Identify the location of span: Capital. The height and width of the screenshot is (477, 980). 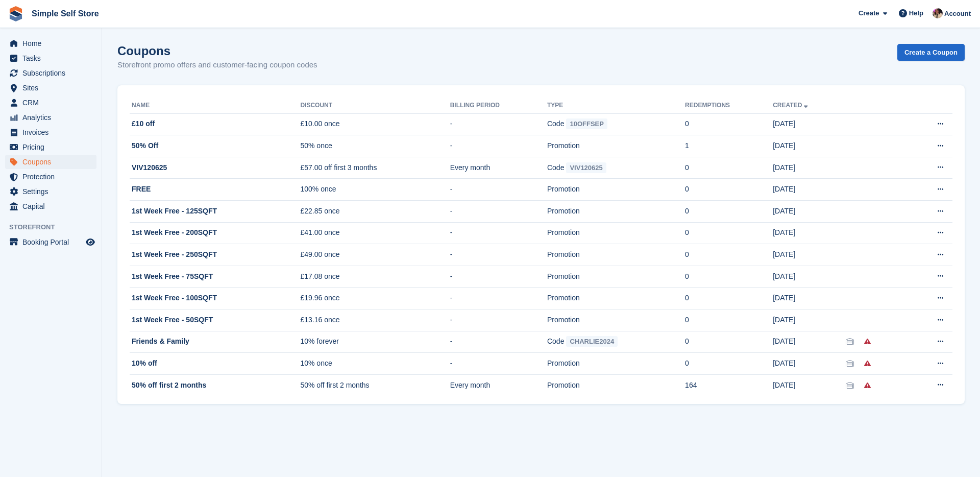
(53, 206).